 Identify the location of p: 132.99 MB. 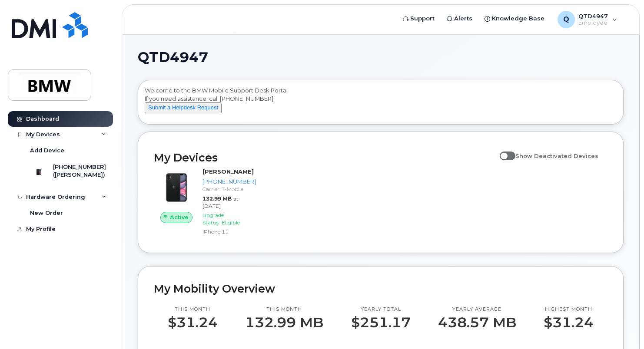
(284, 322).